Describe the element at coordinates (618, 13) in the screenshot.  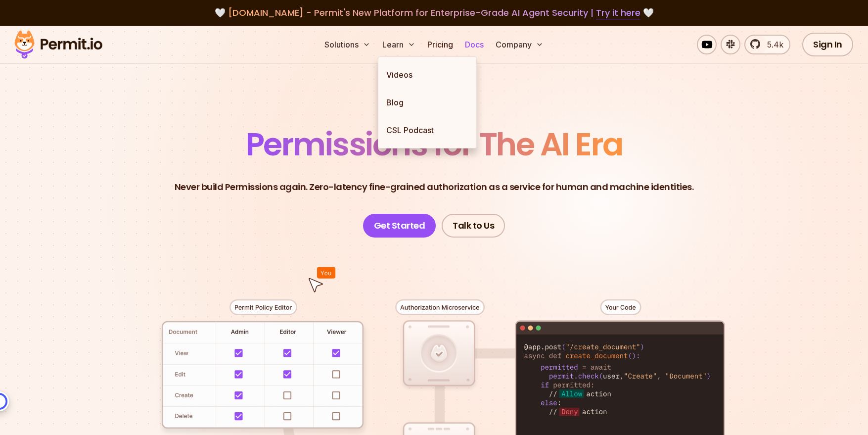
I see `a: Try it here` at that location.